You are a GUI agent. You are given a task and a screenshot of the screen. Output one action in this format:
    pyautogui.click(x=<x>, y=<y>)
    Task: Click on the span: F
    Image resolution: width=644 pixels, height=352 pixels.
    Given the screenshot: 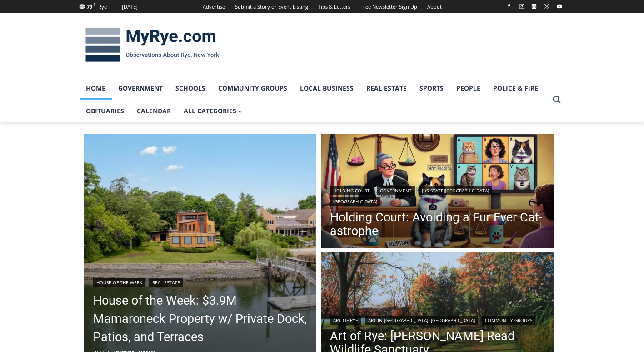 What is the action you would take?
    pyautogui.click(x=95, y=4)
    